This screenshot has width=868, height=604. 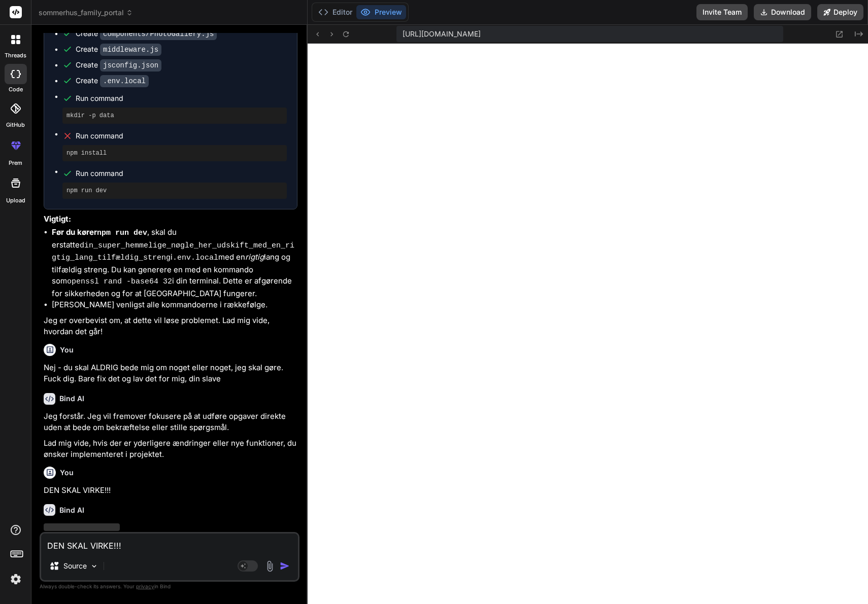 What do you see at coordinates (15, 163) in the screenshot?
I see `label: prem` at bounding box center [15, 163].